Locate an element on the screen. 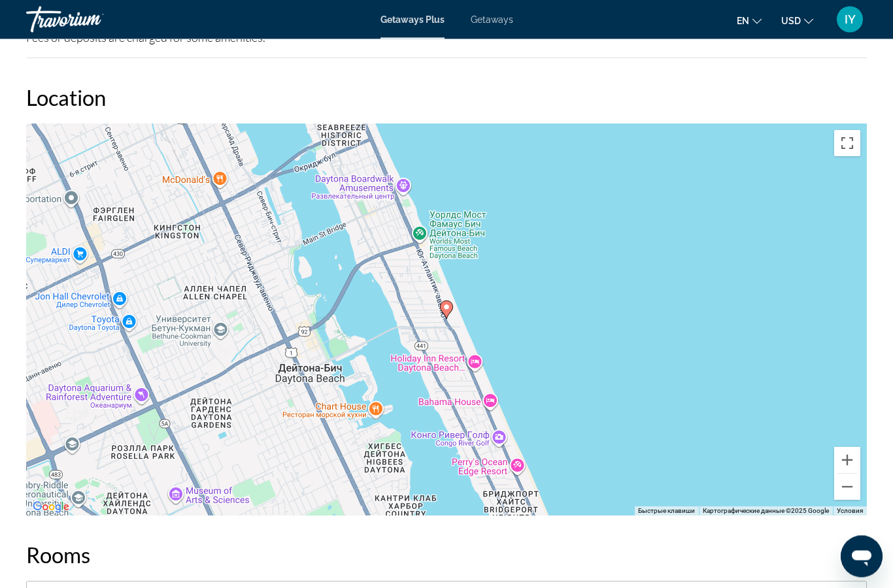  a: Getaways Plus is located at coordinates (413, 20).